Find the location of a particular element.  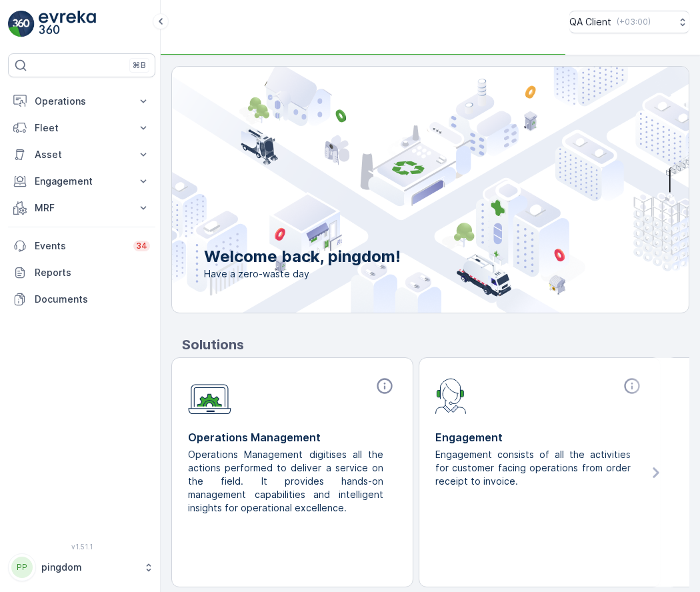

p: Documents is located at coordinates (92, 299).